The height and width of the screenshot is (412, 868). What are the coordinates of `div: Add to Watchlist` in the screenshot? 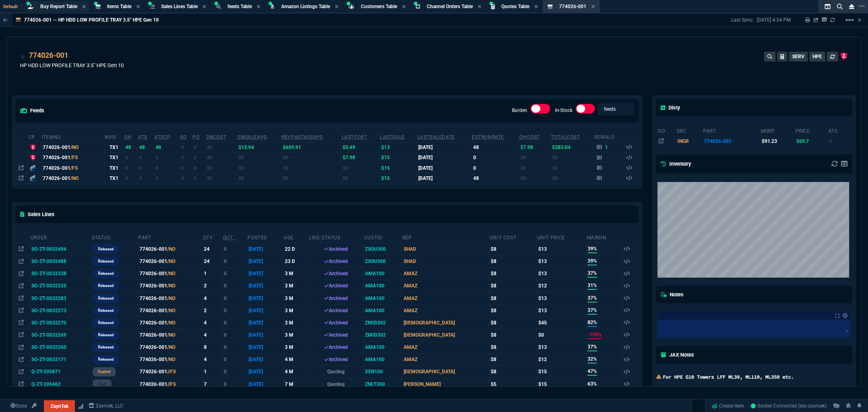 It's located at (23, 56).